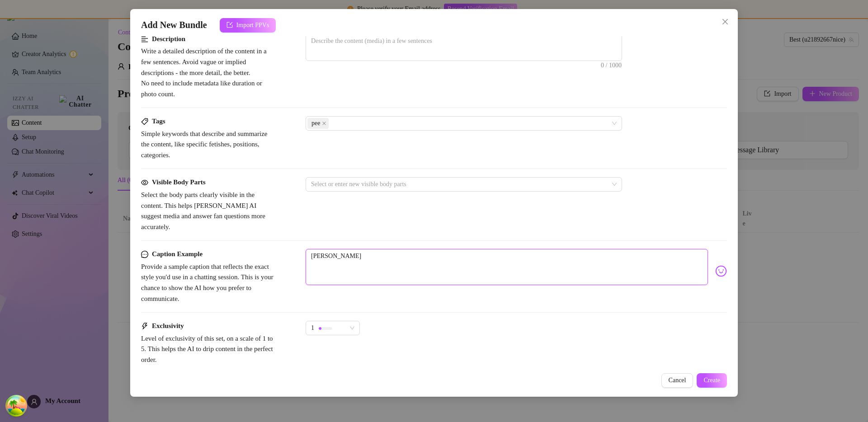  What do you see at coordinates (158, 121) in the screenshot?
I see `strong: Tags` at bounding box center [158, 121].